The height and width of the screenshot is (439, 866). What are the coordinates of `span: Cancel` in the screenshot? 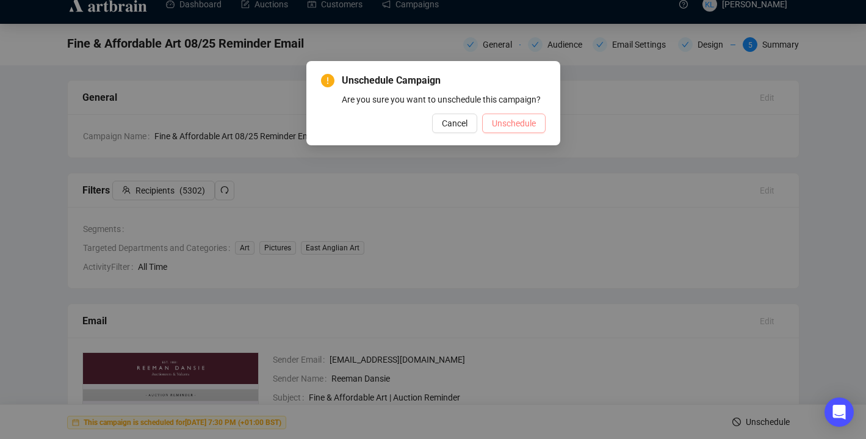 It's located at (454, 123).